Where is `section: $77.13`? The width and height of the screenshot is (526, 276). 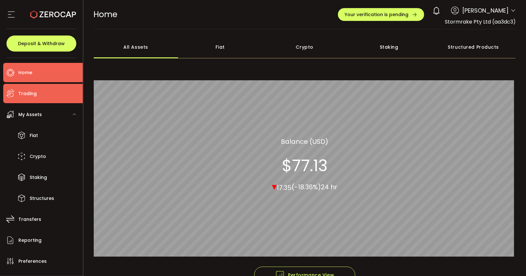
section: $77.13 is located at coordinates (305, 166).